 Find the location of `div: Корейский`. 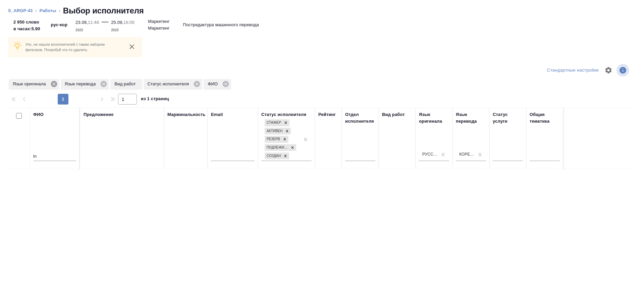

div: Корейский is located at coordinates (468, 155).